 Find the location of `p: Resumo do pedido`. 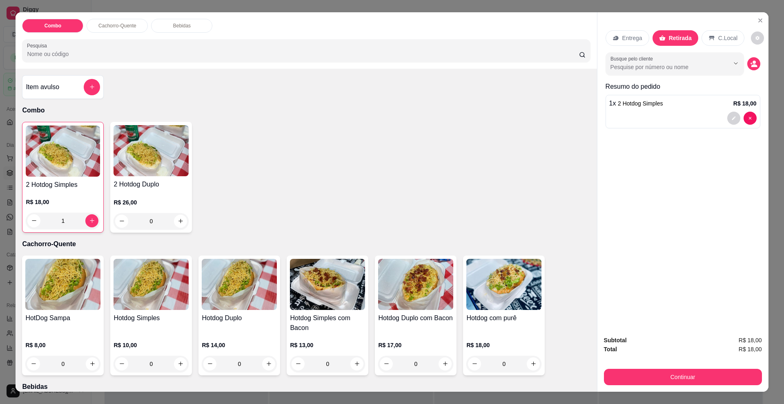

p: Resumo do pedido is located at coordinates (683, 87).